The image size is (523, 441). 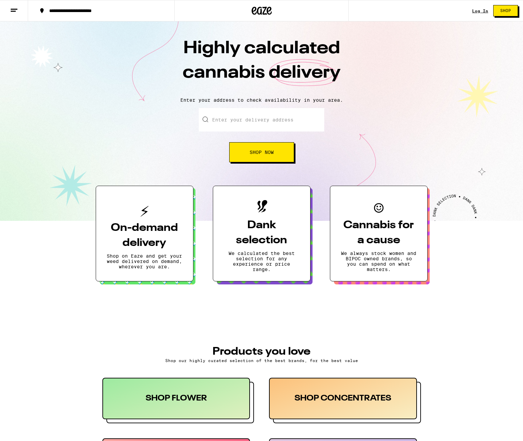 What do you see at coordinates (262, 152) in the screenshot?
I see `span: Shop Now` at bounding box center [262, 152].